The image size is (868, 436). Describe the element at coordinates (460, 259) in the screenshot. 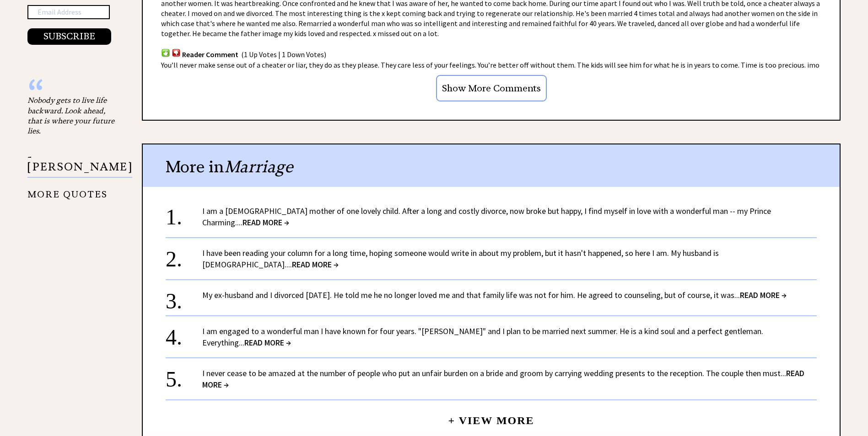

I see `a: I have been reading your column for a long time, hoping someone would write in about my problem, ...` at that location.